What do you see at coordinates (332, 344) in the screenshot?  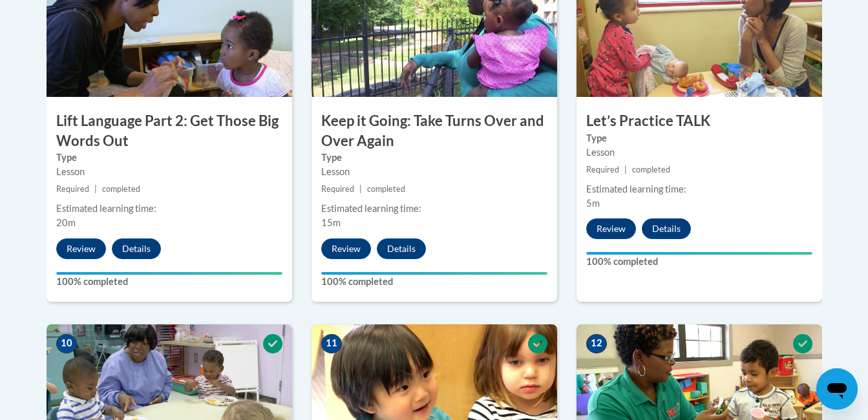 I see `span: 11` at bounding box center [332, 344].